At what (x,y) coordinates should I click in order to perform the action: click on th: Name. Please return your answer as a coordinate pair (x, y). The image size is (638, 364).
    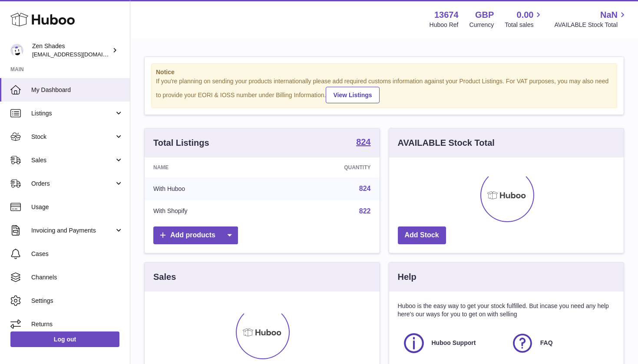
    Looking at the image, I should click on (208, 168).